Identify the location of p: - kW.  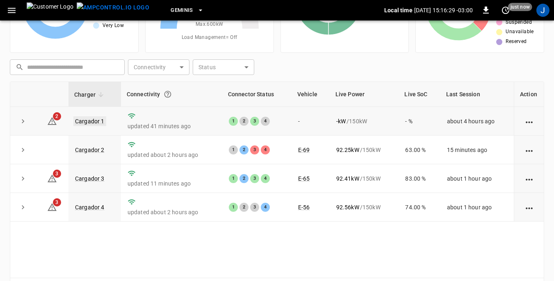
(341, 121).